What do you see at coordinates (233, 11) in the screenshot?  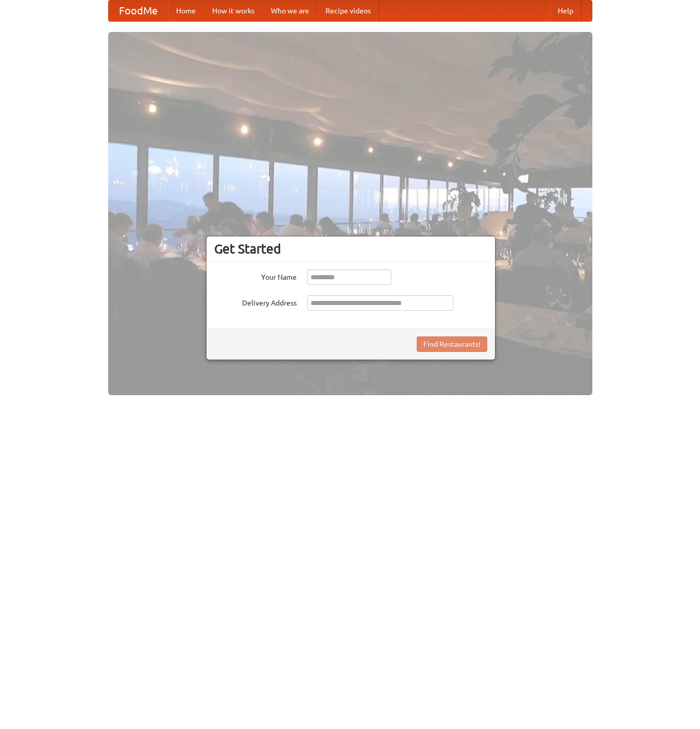 I see `a: How it works` at bounding box center [233, 11].